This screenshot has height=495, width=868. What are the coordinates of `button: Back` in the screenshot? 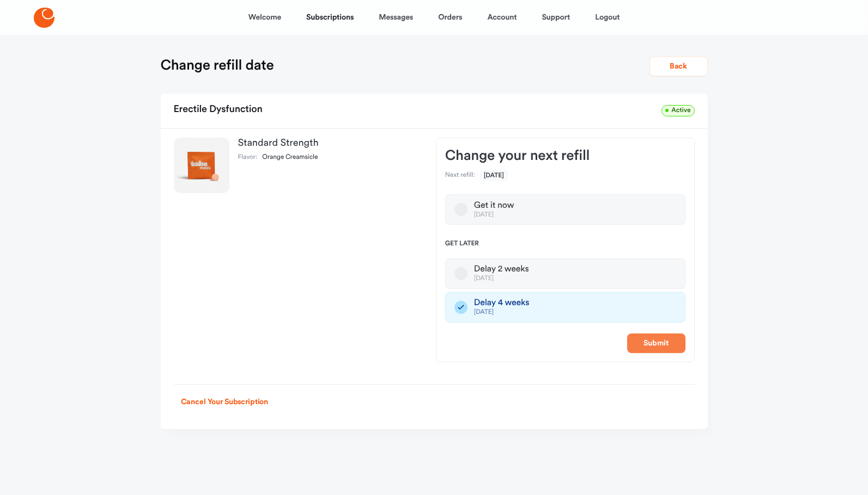 It's located at (678, 66).